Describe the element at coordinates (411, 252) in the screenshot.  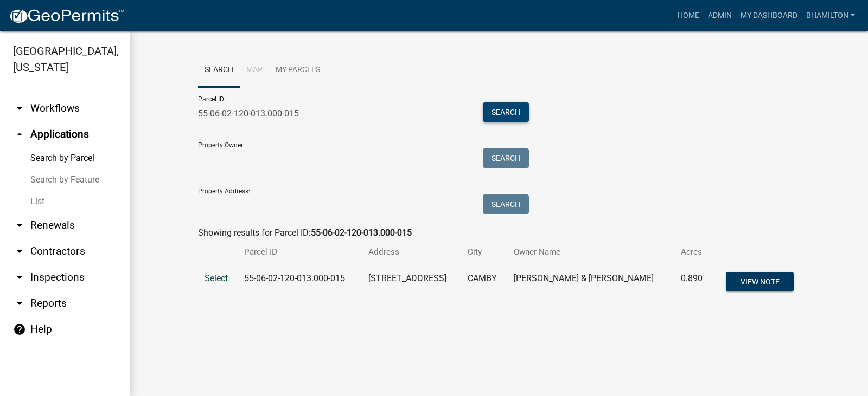
I see `th: Address` at that location.